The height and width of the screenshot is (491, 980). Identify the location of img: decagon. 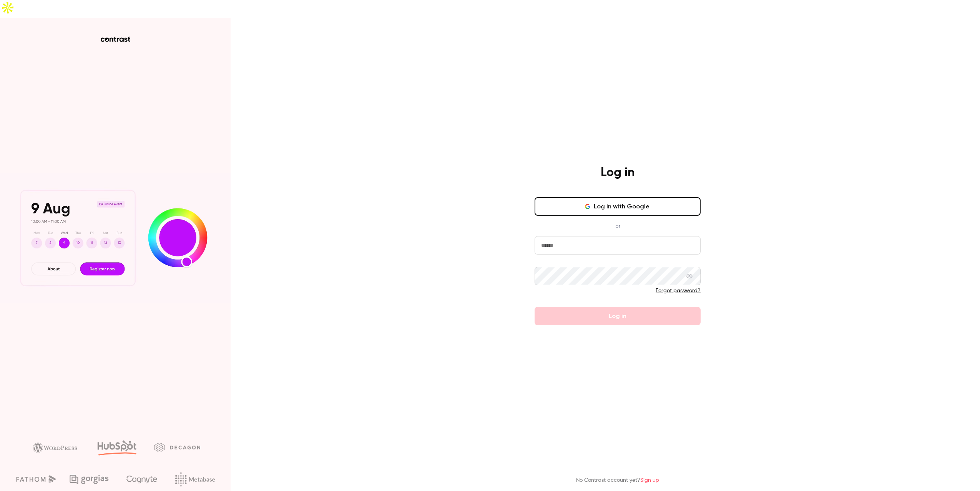
(177, 448).